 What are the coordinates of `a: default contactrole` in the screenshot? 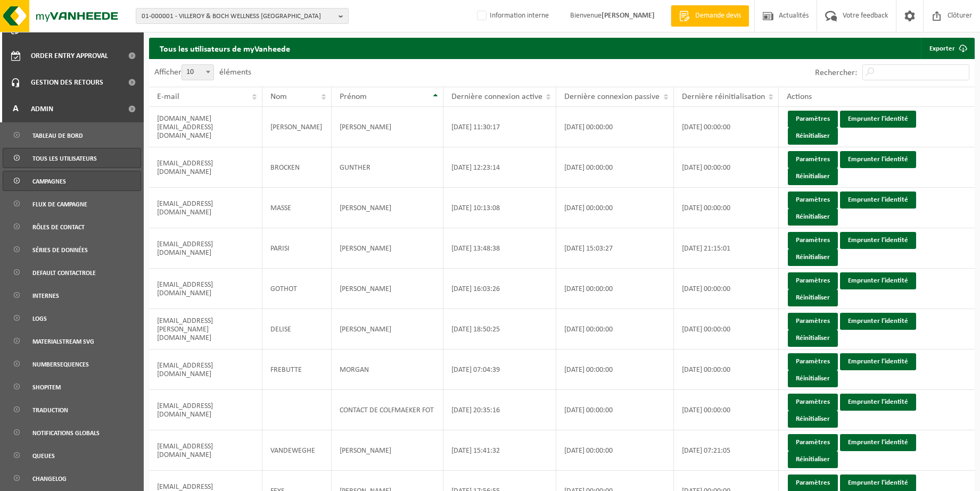 It's located at (72, 272).